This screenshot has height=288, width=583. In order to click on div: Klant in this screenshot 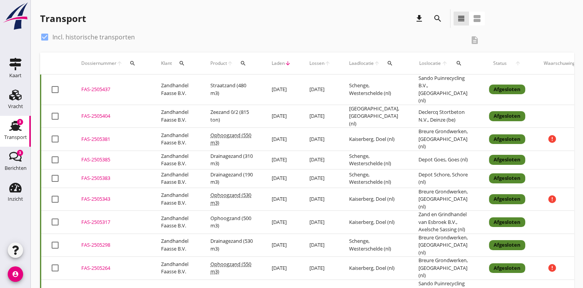, I will do `click(177, 63)`.